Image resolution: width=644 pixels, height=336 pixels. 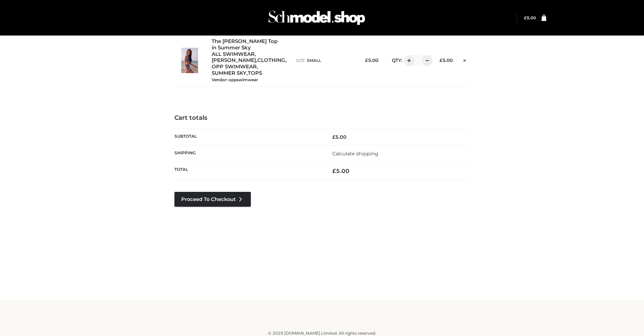 What do you see at coordinates (255, 73) in the screenshot?
I see `a: TOPS` at bounding box center [255, 73].